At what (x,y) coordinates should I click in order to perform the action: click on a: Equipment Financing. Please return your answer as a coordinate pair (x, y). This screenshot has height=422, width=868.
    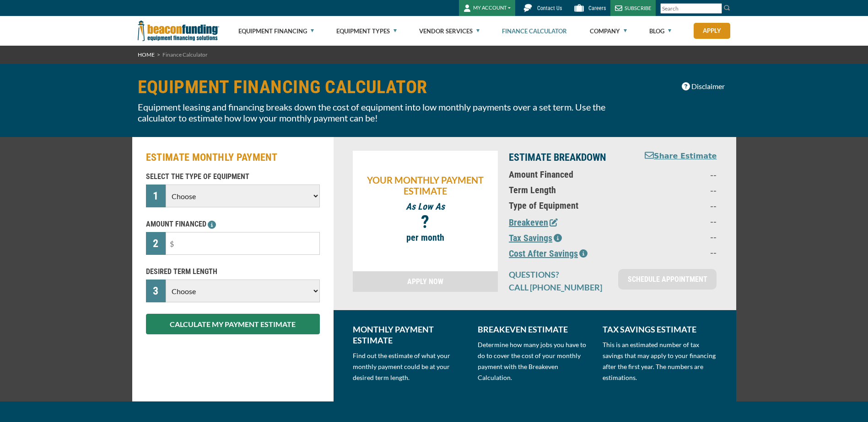
    Looking at the image, I should click on (276, 31).